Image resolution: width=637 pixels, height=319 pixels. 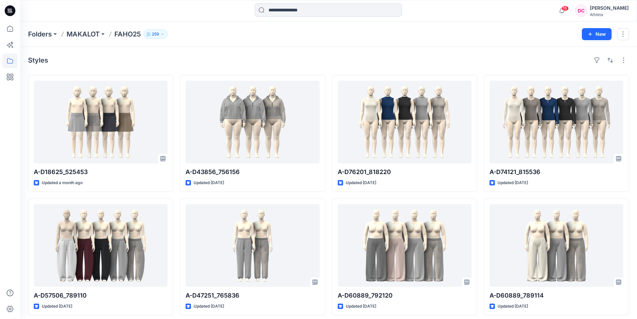 What do you see at coordinates (101, 245) in the screenshot?
I see `a: A-D57506_789110` at bounding box center [101, 245].